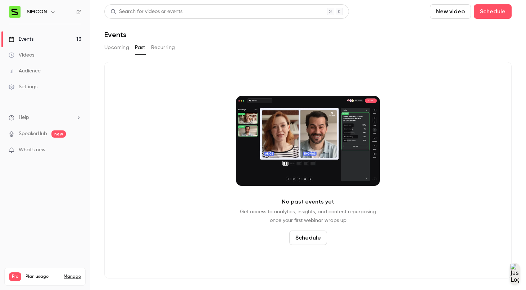  What do you see at coordinates (59, 134) in the screenshot?
I see `span: new` at bounding box center [59, 134].